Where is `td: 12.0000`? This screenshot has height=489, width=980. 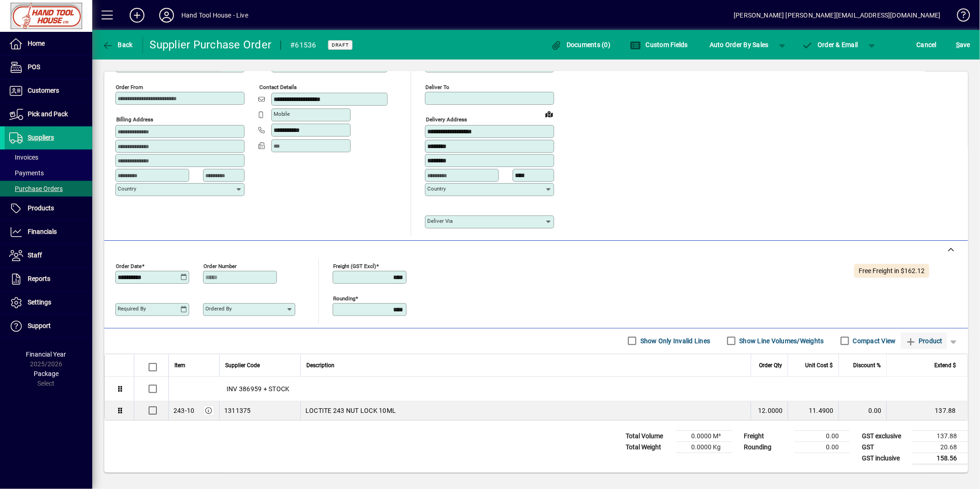 td: 12.0000 is located at coordinates (769, 411).